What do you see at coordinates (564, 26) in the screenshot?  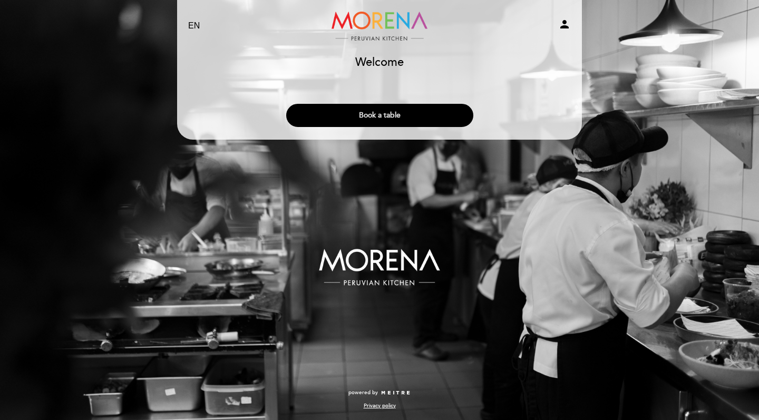 I see `button: person` at bounding box center [564, 26].